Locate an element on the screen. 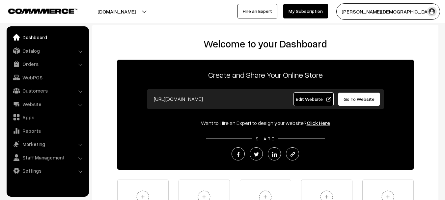 This screenshot has width=445, height=200. span: SHARE is located at coordinates (265, 138).